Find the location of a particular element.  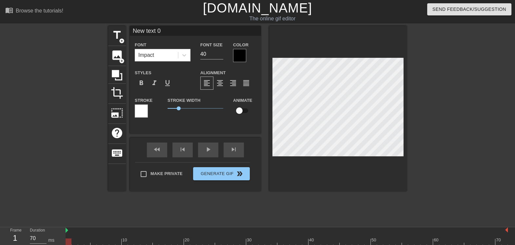

div: 20 is located at coordinates (188, 240).